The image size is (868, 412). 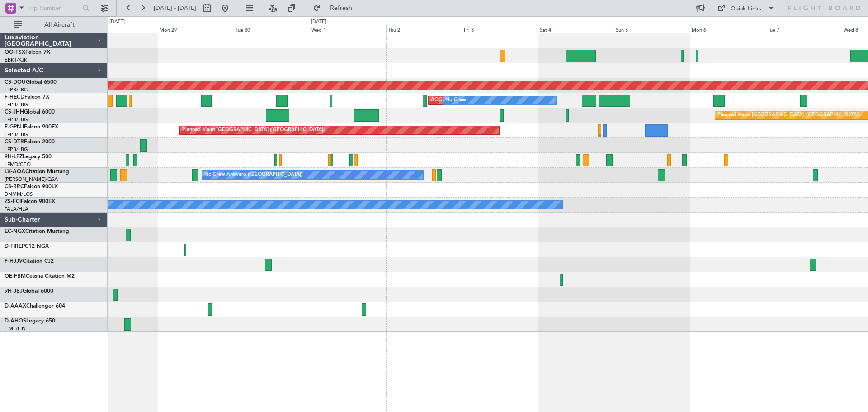 I want to click on span: CS-JHH, so click(x=14, y=112).